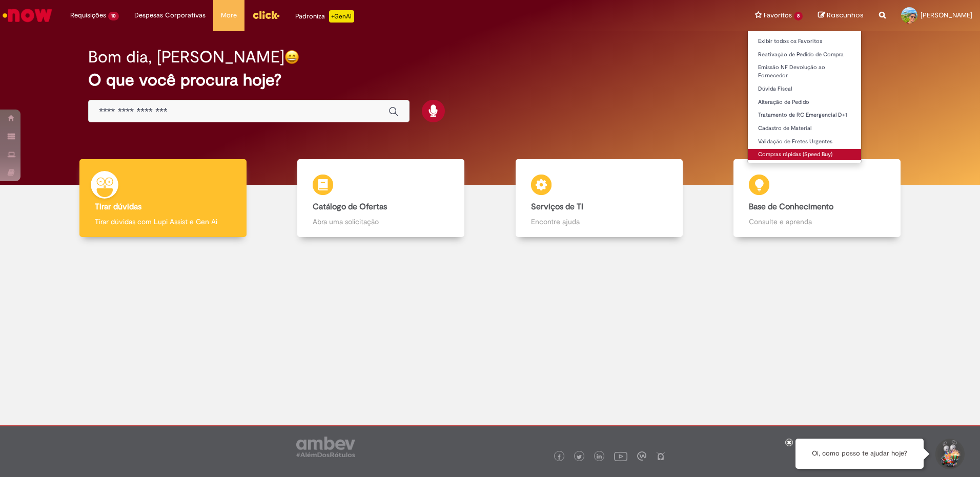  Describe the element at coordinates (599, 457) in the screenshot. I see `img: logo_footer_linkedin.png` at that location.